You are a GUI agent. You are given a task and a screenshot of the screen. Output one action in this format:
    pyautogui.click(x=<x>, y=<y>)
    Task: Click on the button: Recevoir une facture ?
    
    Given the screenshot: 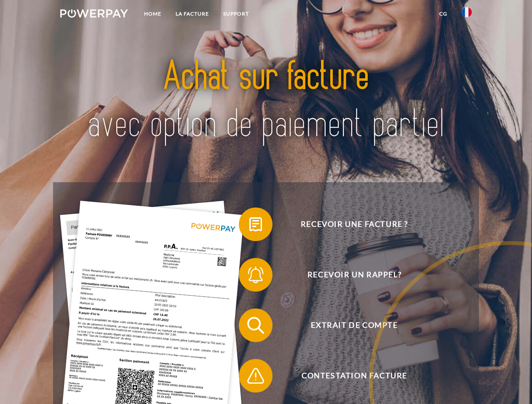 What is the action you would take?
    pyautogui.click(x=348, y=224)
    